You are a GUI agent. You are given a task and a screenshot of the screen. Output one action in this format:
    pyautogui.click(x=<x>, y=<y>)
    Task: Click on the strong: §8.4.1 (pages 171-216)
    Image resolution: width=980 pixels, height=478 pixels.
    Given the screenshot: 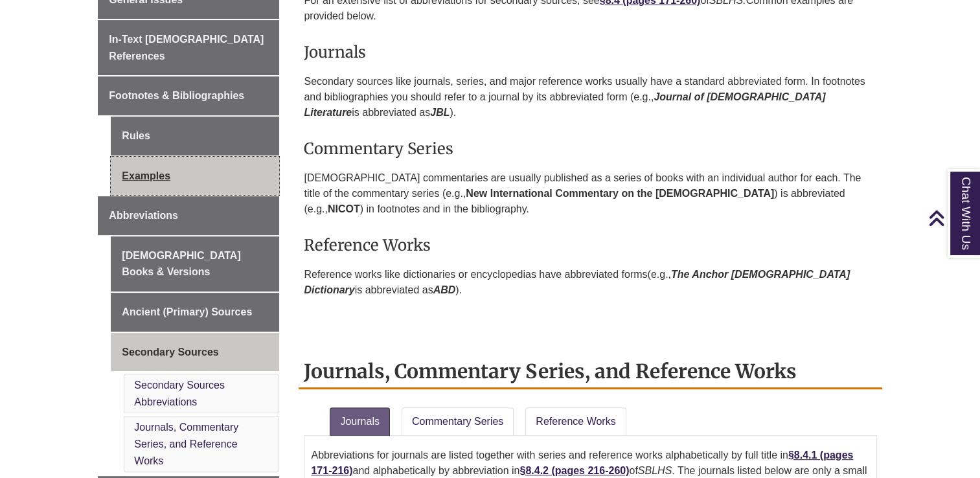 What is the action you would take?
    pyautogui.click(x=582, y=463)
    